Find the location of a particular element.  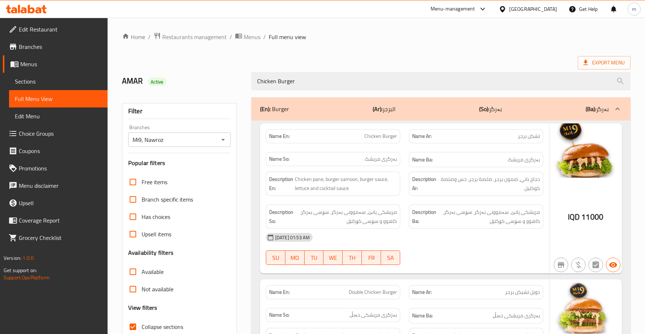

span: Restaurants management is located at coordinates (195, 37).